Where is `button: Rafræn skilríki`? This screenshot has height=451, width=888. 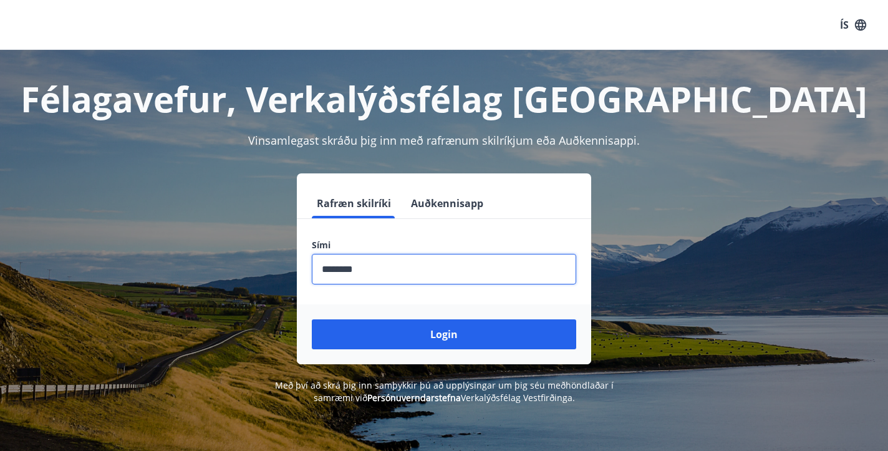 button: Rafræn skilríki is located at coordinates (354, 203).